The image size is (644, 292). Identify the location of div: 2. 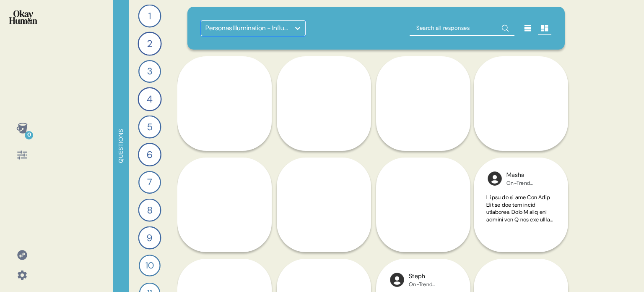
(150, 43).